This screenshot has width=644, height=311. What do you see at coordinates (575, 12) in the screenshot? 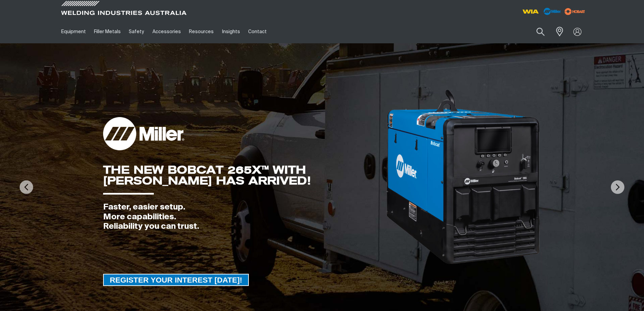
I see `a: miller` at bounding box center [575, 12].